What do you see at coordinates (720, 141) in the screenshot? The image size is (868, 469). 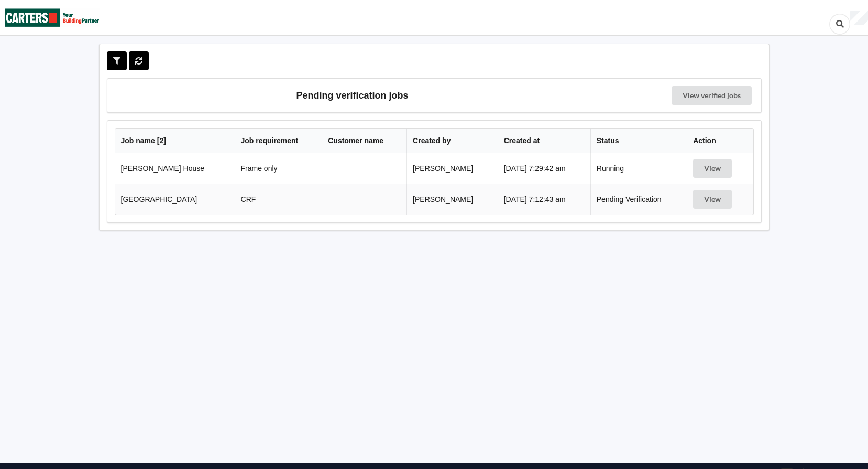 I see `th: Action` at bounding box center [720, 141].